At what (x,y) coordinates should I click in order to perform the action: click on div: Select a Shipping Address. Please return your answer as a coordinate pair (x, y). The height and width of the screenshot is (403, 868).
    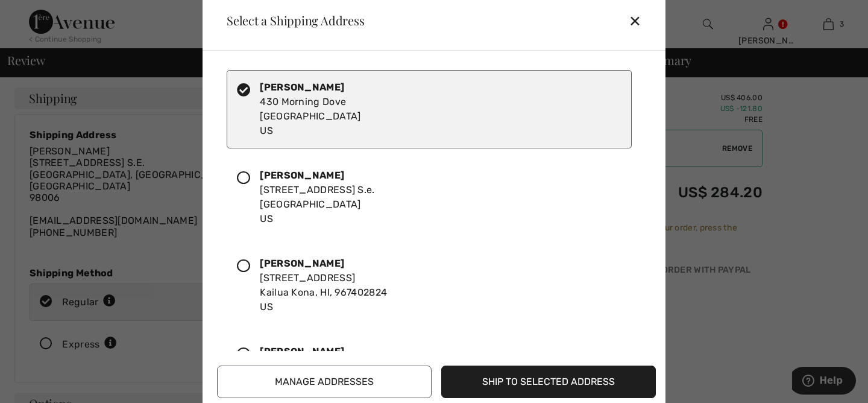
    Looking at the image, I should click on (291, 20).